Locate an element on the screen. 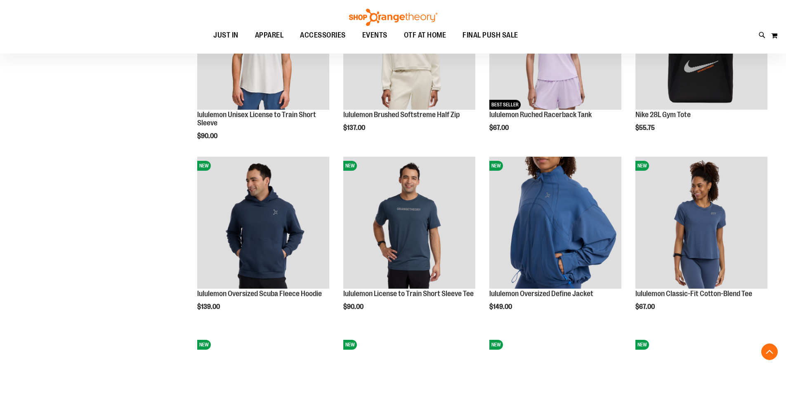 This screenshot has width=786, height=393. span: FINAL PUSH SALE is located at coordinates (490, 35).